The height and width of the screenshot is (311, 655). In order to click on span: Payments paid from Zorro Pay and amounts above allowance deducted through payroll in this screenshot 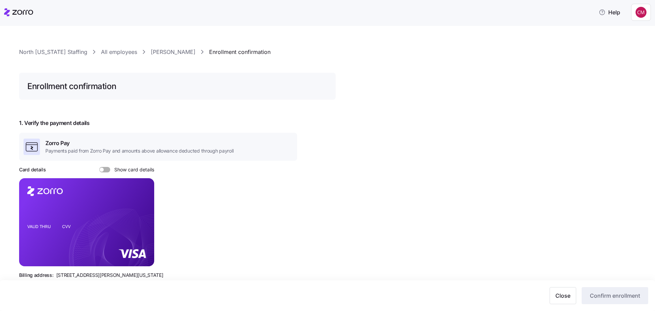, I will do `click(139, 151)`.